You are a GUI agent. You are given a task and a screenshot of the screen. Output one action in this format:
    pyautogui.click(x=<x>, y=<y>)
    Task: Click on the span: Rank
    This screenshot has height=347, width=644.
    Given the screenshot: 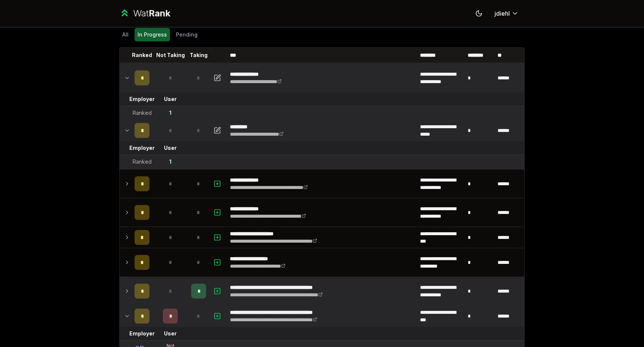 What is the action you would take?
    pyautogui.click(x=160, y=13)
    